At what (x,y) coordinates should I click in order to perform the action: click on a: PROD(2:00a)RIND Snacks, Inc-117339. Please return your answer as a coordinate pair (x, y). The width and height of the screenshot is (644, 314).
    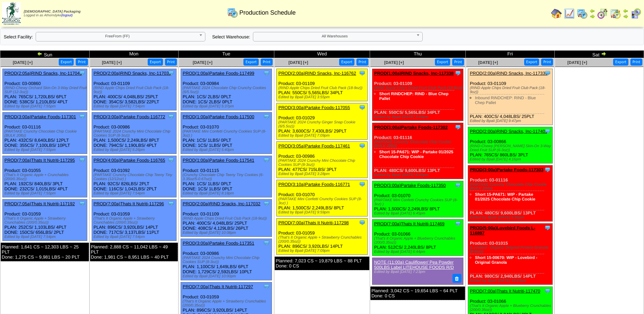
    Looking at the image, I should click on (508, 73).